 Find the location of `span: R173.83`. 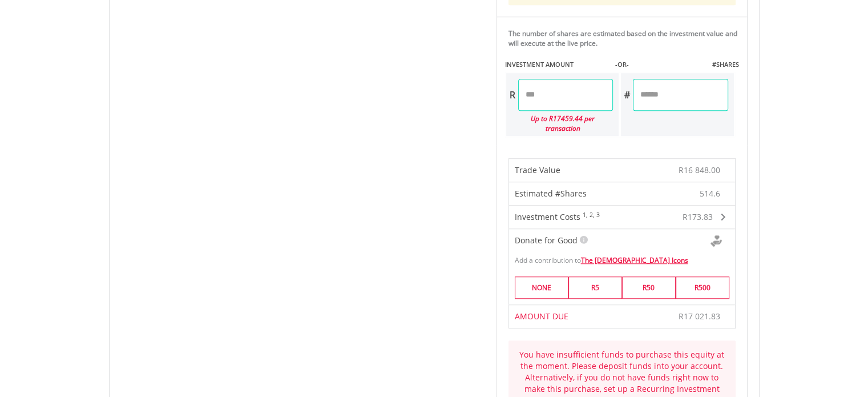

span: R173.83 is located at coordinates (697, 216).